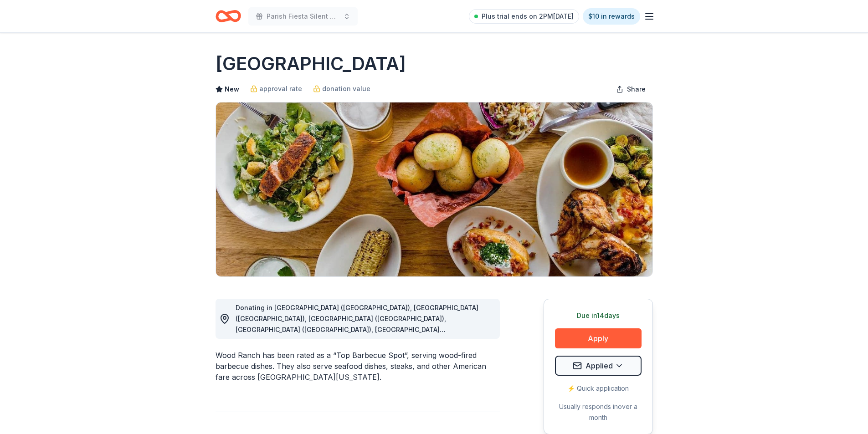  I want to click on div: Wood Ranch has been rated as a “Top Barbecue Spot”, serving wood-fired barbecue dishes. They also..., so click(358, 366).